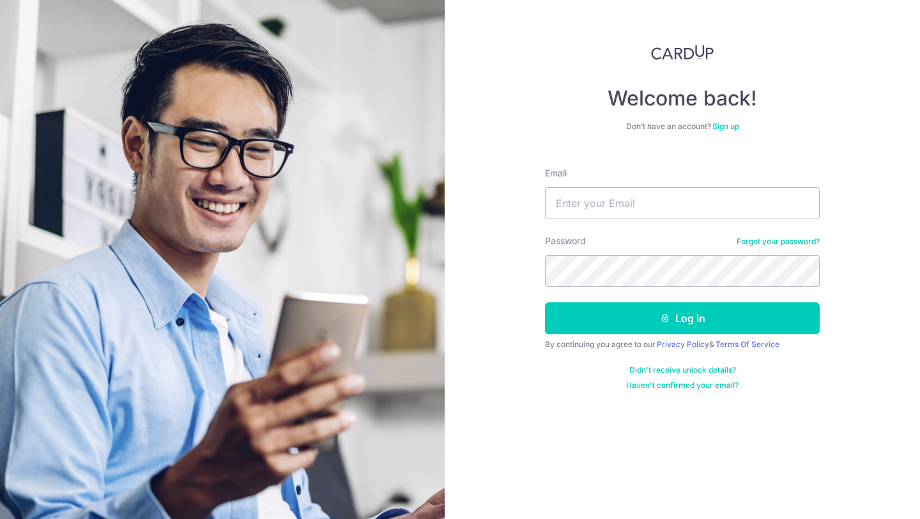  I want to click on img: CardUp Logo, so click(683, 52).